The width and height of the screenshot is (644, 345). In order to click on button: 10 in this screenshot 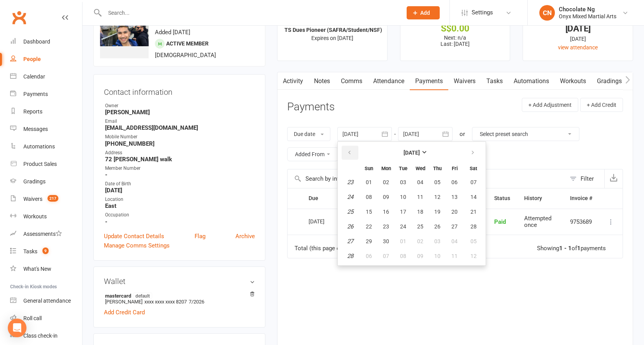, I will do `click(403, 197)`.